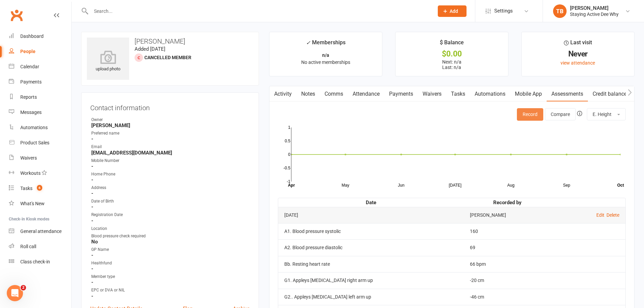 The height and width of the screenshot is (308, 644). Describe the element at coordinates (578, 54) in the screenshot. I see `div: Never` at that location.